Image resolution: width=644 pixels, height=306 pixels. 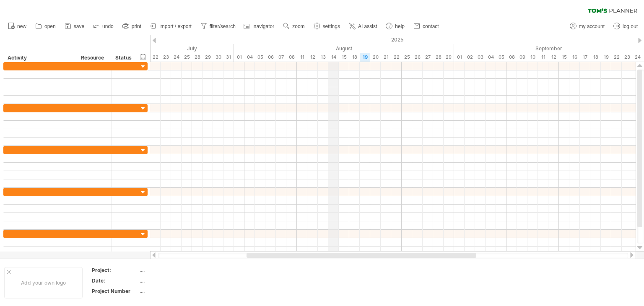 I want to click on div: Thursday, 14 August 2025, so click(x=333, y=57).